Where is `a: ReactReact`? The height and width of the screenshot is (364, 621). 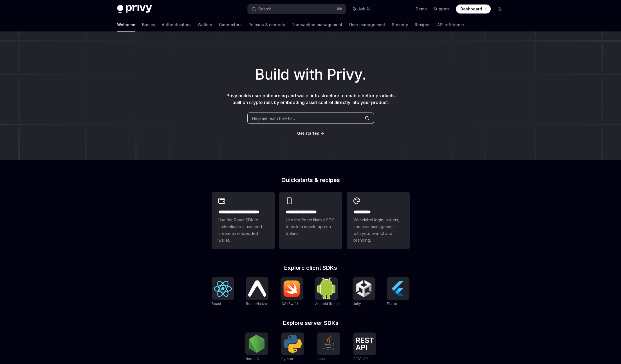
a: ReactReact is located at coordinates (223, 292).